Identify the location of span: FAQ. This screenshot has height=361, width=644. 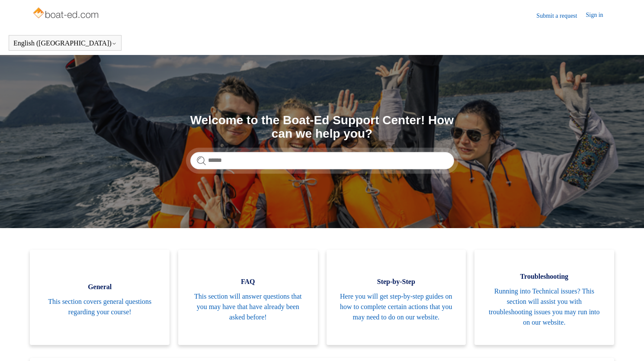
(248, 281).